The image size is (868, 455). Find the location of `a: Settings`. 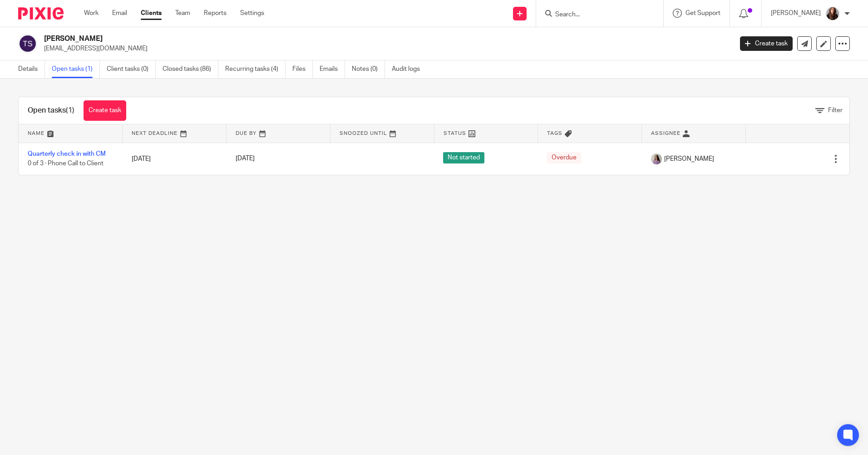

a: Settings is located at coordinates (252, 13).